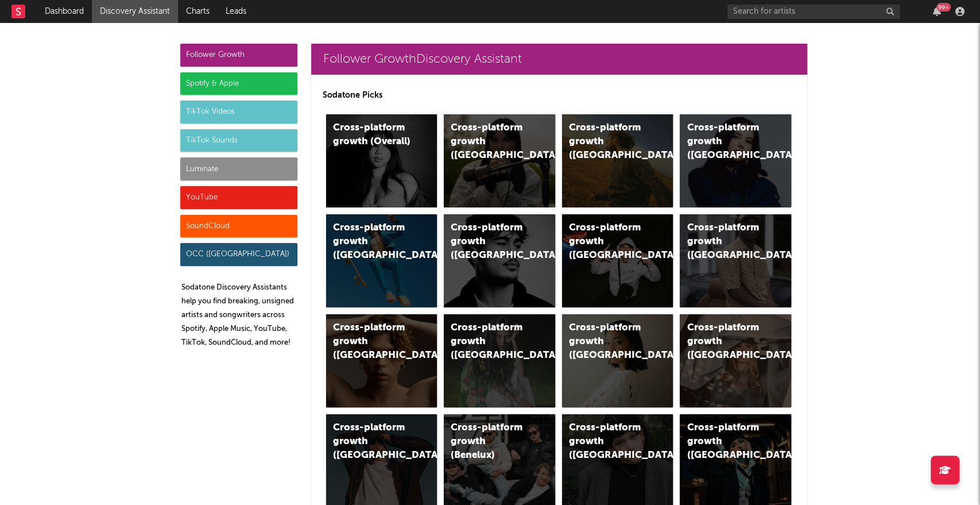  What do you see at coordinates (559, 59) in the screenshot?
I see `a: Follower GrowthDiscovery Assistant` at bounding box center [559, 59].